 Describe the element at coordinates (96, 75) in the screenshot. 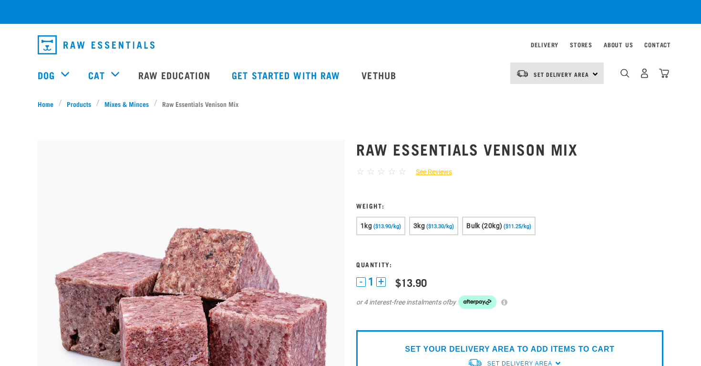

I see `a: Cat` at that location.